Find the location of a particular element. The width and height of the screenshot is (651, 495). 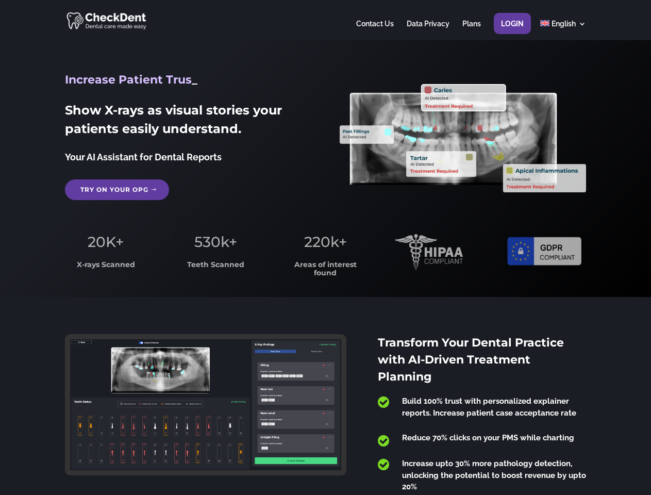

a: Try on your OPG is located at coordinates (117, 190).